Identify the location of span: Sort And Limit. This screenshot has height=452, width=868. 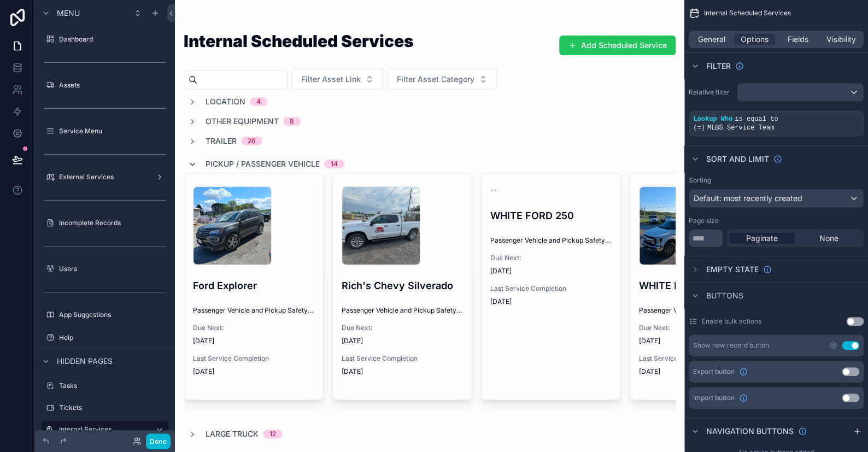
(737, 159).